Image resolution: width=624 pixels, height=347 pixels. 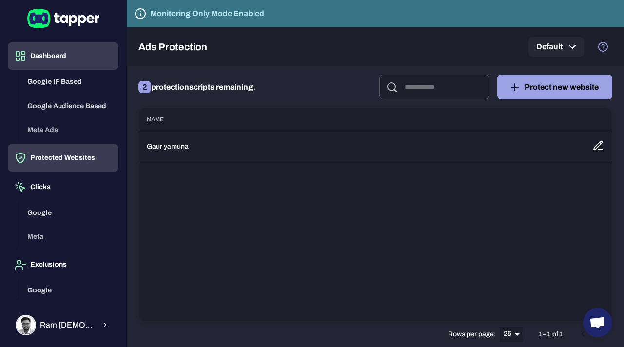 I want to click on h5: Ads Protection, so click(x=173, y=47).